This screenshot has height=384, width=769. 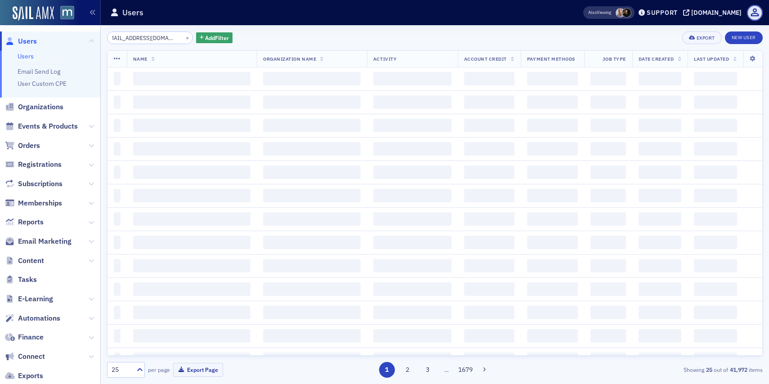 What do you see at coordinates (36, 299) in the screenshot?
I see `span: E-Learning` at bounding box center [36, 299].